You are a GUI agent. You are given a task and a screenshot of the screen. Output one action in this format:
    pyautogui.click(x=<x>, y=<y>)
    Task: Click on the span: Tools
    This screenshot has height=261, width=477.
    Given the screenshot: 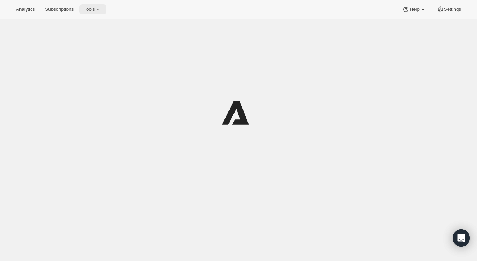 What is the action you would take?
    pyautogui.click(x=89, y=9)
    